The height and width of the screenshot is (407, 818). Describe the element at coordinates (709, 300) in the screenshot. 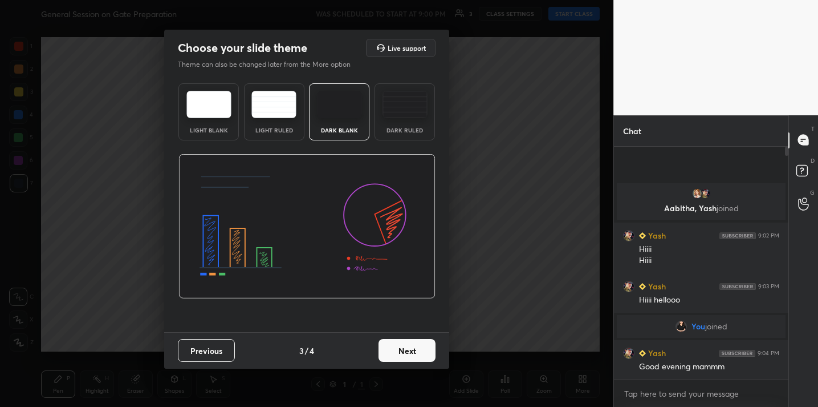

I see `div: Hiiii hellooo` at that location.